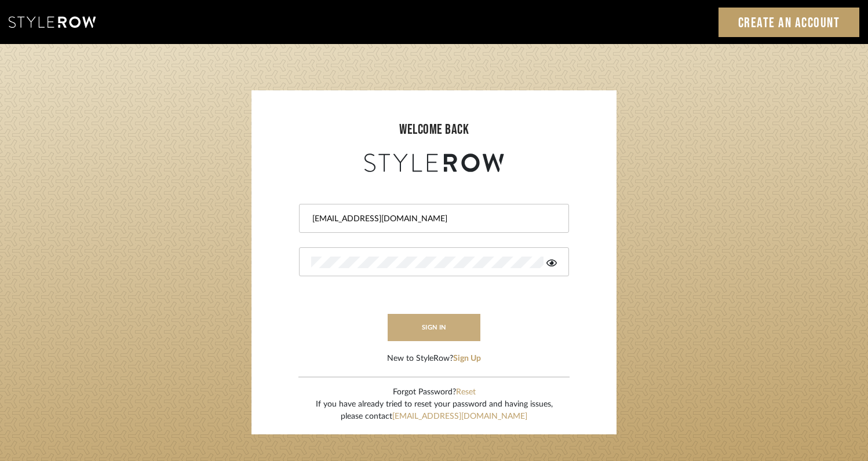  What do you see at coordinates (466, 392) in the screenshot?
I see `button: Reset` at bounding box center [466, 392].